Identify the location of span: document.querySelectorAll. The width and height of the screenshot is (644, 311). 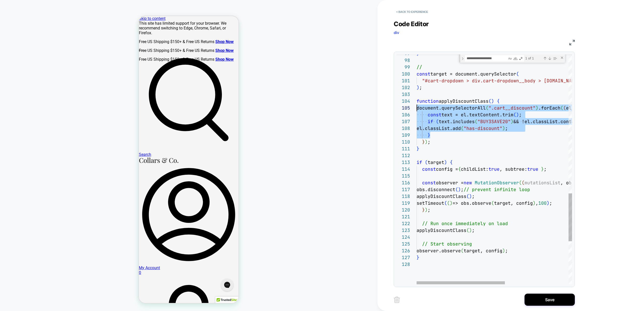
(451, 108).